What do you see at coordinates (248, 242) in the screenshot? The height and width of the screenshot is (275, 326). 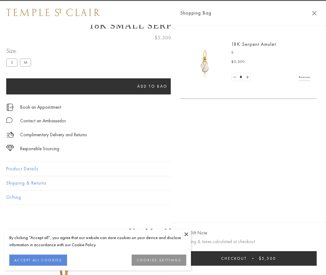 I see `p: Shipping & taxes calculated at checkout` at bounding box center [248, 242].